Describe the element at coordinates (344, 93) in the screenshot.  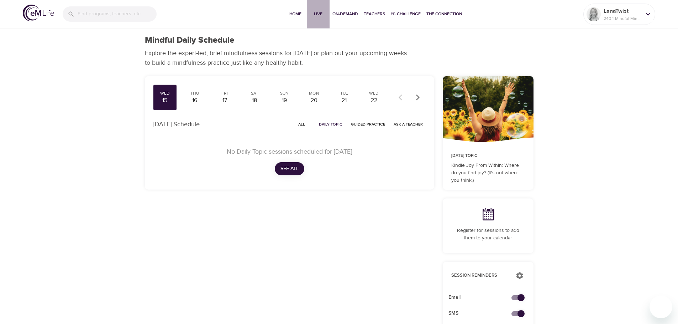
I see `div: Tue` at that location.